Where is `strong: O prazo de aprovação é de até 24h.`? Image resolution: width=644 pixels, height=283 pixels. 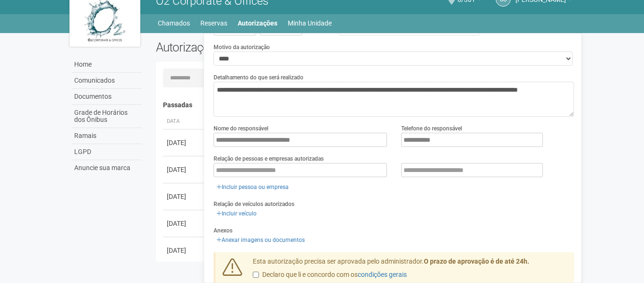
strong: O prazo de aprovação é de até 24h. is located at coordinates (476, 262).